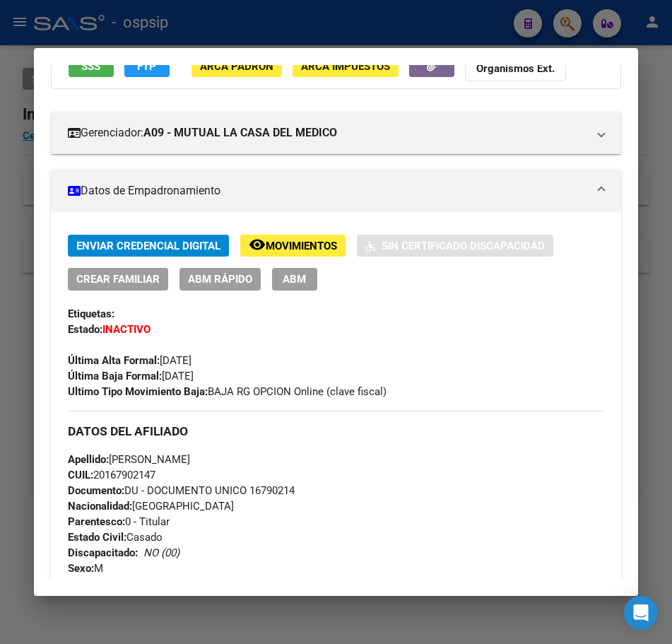 The width and height of the screenshot is (672, 644). What do you see at coordinates (91, 314) in the screenshot?
I see `strong: Etiquetas:` at bounding box center [91, 314].